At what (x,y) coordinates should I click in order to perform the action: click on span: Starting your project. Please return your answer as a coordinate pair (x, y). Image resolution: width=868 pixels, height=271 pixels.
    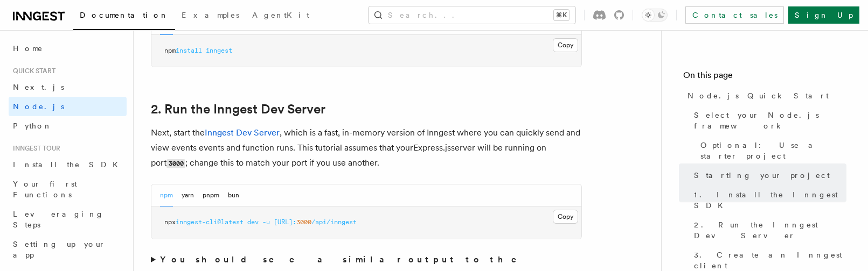
    Looking at the image, I should click on (761, 175).